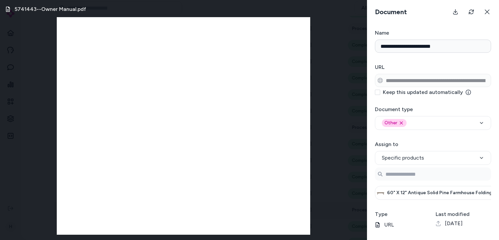 The height and width of the screenshot is (240, 499). I want to click on div: Other, so click(394, 123).